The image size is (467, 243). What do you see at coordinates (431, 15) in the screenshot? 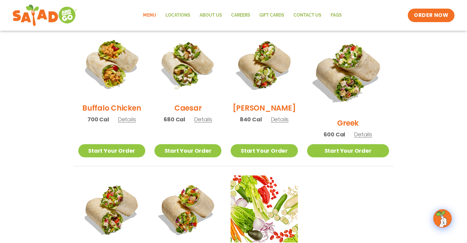
I see `a: ORDER NOW` at bounding box center [431, 15].